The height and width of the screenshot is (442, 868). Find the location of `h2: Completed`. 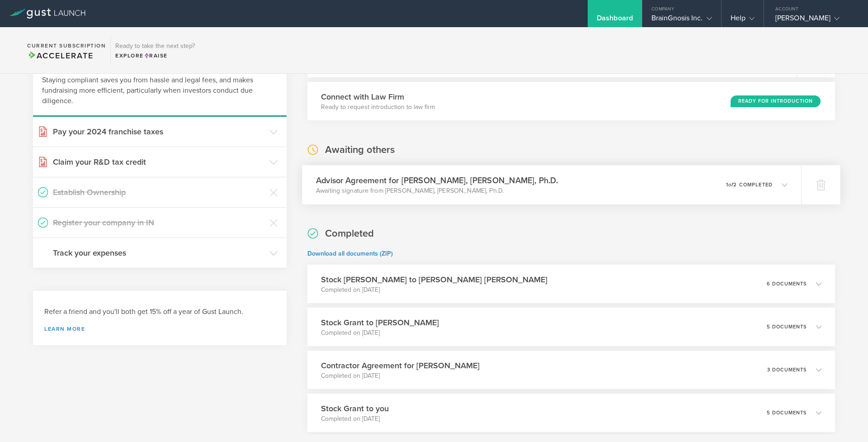

h2: Completed is located at coordinates (350, 233).